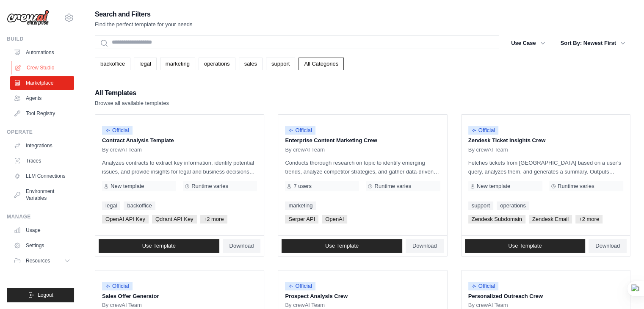  What do you see at coordinates (302, 186) in the screenshot?
I see `span: 7 users` at bounding box center [302, 186].